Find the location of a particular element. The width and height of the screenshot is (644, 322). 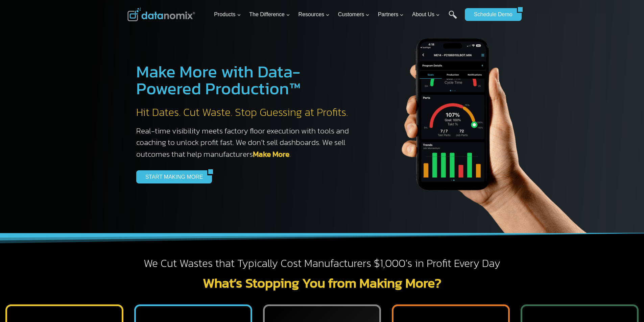

h2: We Cut Wastes that Typically Cost Manufacturers $1,000’s in Profit Every Day is located at coordinates (322, 264).